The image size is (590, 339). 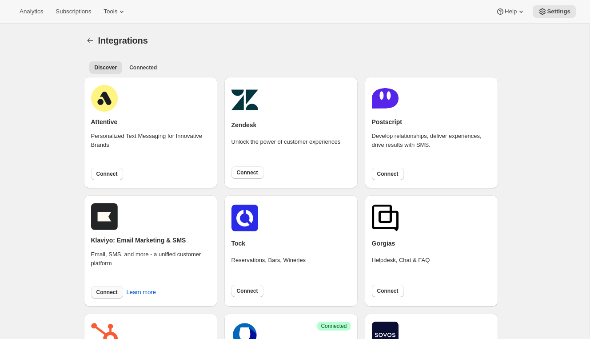 What do you see at coordinates (244, 125) in the screenshot?
I see `h2: Zendesk` at bounding box center [244, 125].